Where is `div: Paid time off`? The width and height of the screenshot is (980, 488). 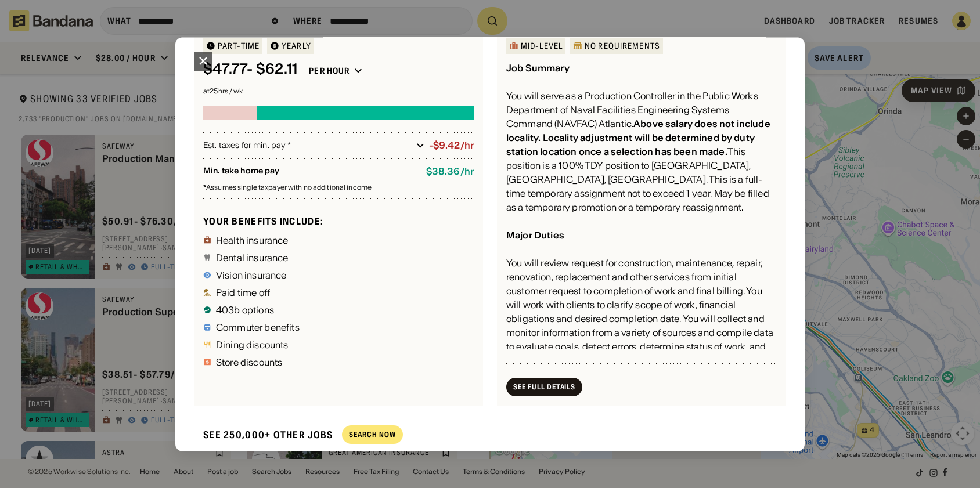 div: Paid time off is located at coordinates (242, 293).